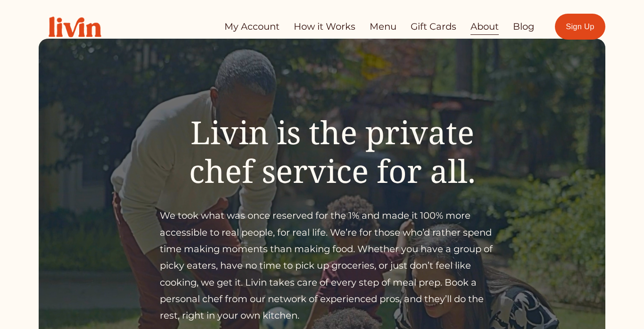 Image resolution: width=644 pixels, height=329 pixels. I want to click on a: My Account, so click(252, 26).